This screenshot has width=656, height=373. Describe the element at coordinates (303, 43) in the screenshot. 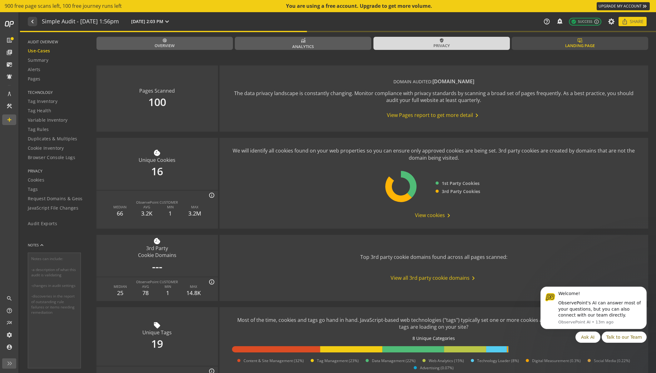

I see `a: Analytics` at that location.